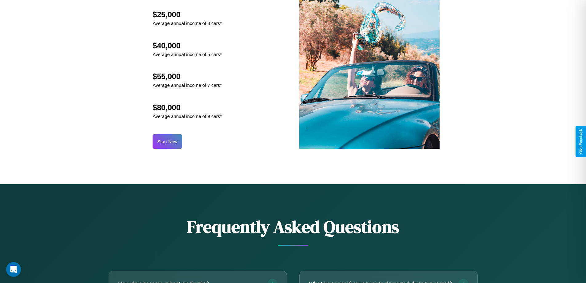 The image size is (586, 283). Describe the element at coordinates (187, 76) in the screenshot. I see `h2: $55,000` at that location.